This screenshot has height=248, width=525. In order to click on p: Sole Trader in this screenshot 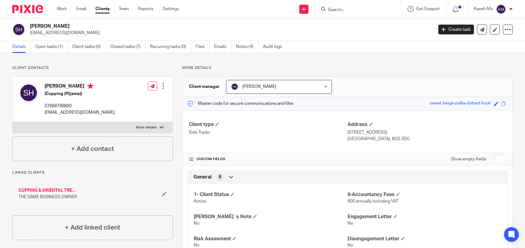, I will do `click(268, 132)`.